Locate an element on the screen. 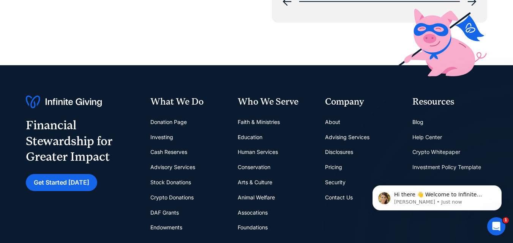 This screenshot has height=243, width=513. div: message notification from Kasey, Just now. Hi there 👋 Welcome to Infinite Giving. If you have any... is located at coordinates (76, 28).